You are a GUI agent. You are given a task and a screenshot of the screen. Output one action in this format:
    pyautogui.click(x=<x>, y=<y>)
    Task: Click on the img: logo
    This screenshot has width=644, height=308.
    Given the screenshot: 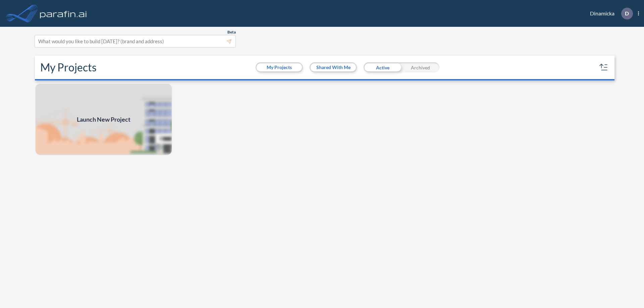 What is the action you would take?
    pyautogui.click(x=63, y=14)
    